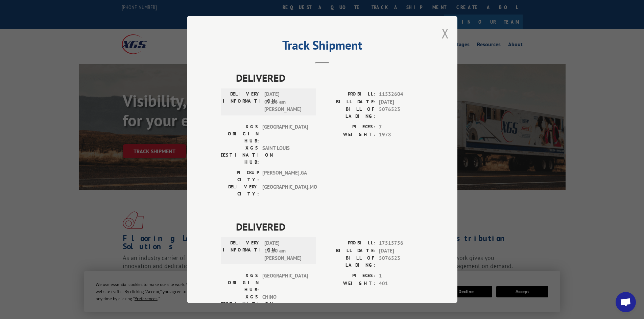 The height and width of the screenshot is (319, 644). I want to click on button: Close modal, so click(445, 33).